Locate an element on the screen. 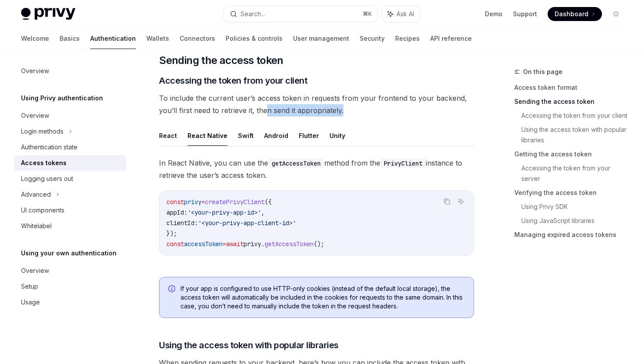 The width and height of the screenshot is (644, 364). a: Basics is located at coordinates (70, 39).